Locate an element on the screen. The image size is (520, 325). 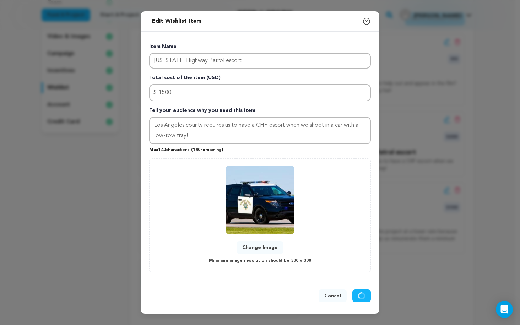
h2: Edit Wishlist Item is located at coordinates (176, 21).